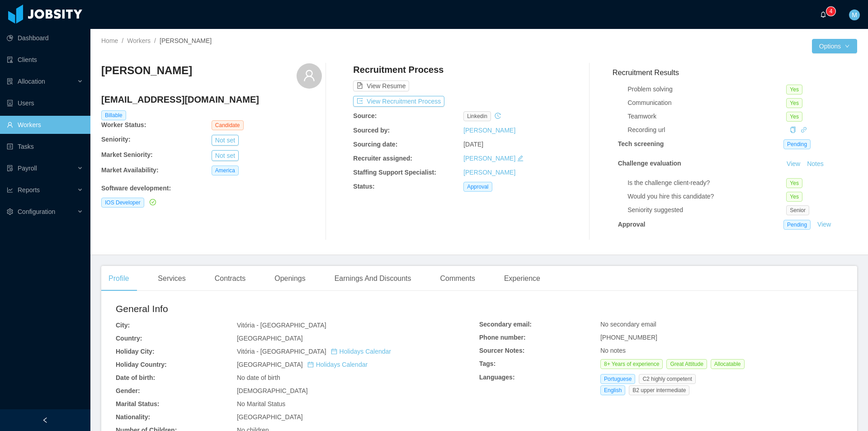  What do you see at coordinates (612, 390) in the screenshot?
I see `span: English` at bounding box center [612, 390].